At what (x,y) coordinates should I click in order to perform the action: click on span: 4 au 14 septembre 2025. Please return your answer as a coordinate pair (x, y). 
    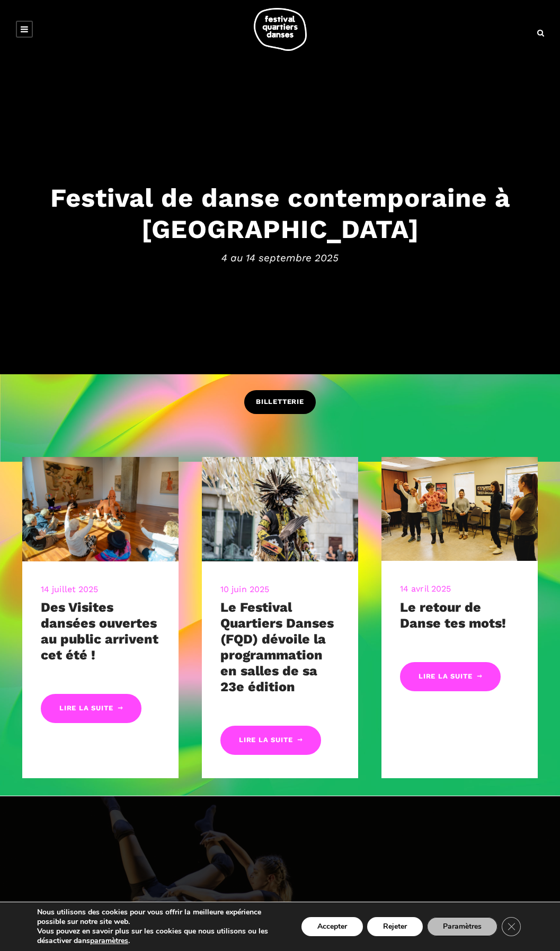
    Looking at the image, I should click on (280, 258).